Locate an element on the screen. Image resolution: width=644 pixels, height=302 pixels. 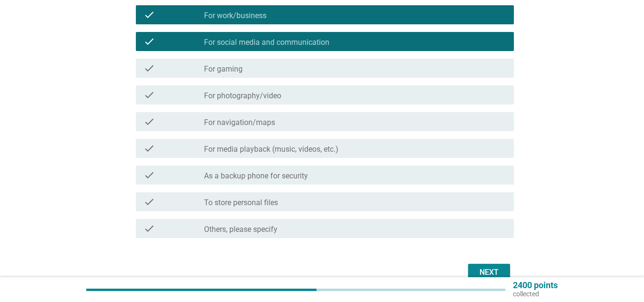
label: To store personal files is located at coordinates (241, 203).